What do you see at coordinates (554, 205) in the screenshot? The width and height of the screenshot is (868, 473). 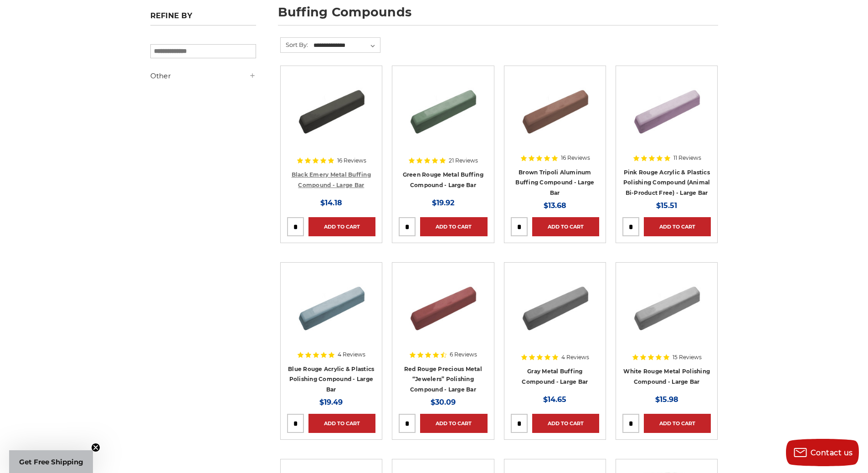 I see `span: $13.68` at bounding box center [554, 205].